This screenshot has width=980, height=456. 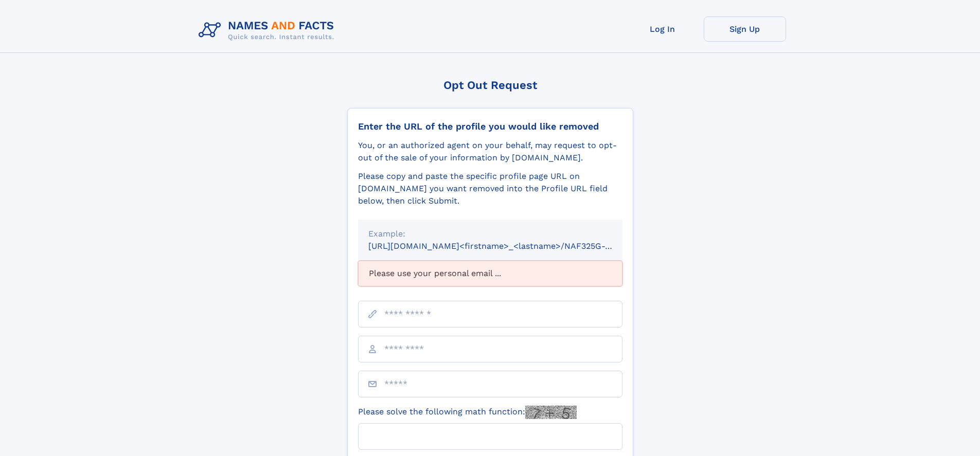 What do you see at coordinates (663, 29) in the screenshot?
I see `a: Log In` at bounding box center [663, 29].